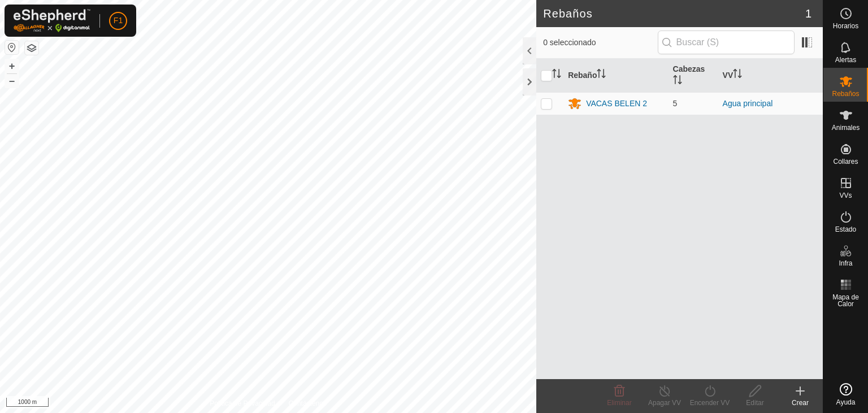  I want to click on a: Política de Privacidad, so click(242, 403).